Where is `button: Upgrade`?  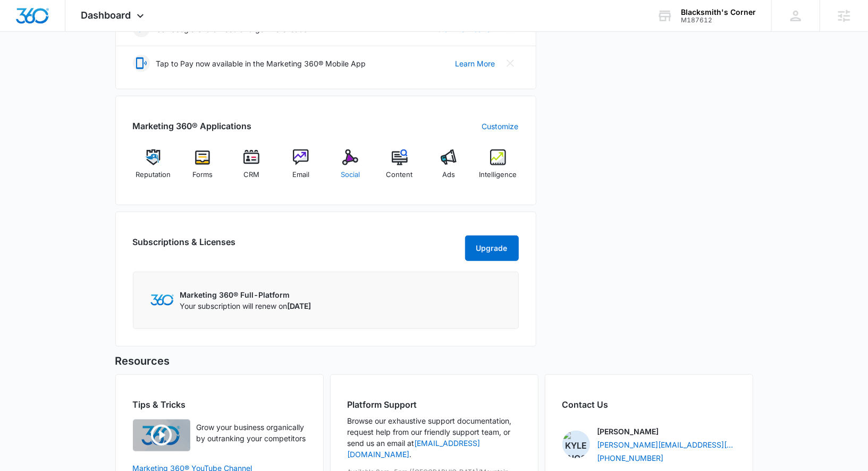
button: Upgrade is located at coordinates (492, 248).